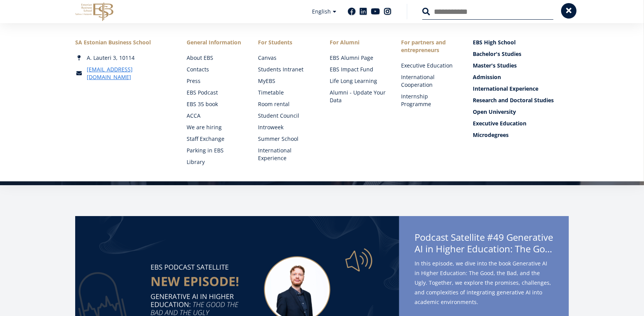 The width and height of the screenshot is (644, 316). What do you see at coordinates (484, 249) in the screenshot?
I see `span: AI in Higher Education: The Good, the Bad, and the Ugly` at bounding box center [484, 249].